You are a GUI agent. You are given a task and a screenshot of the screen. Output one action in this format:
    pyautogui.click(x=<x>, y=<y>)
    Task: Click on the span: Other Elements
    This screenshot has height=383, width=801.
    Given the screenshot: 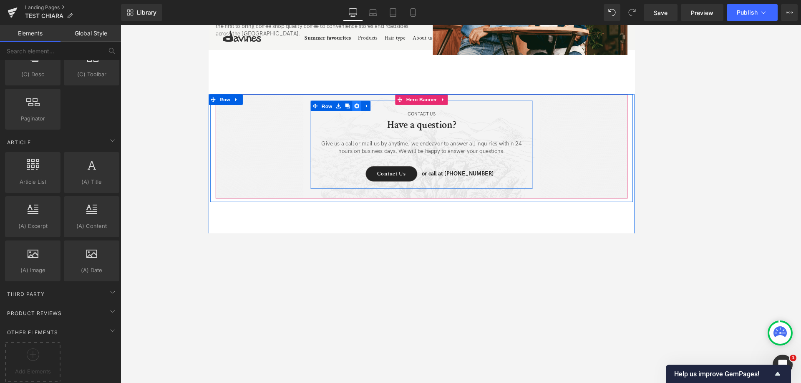 What is the action you would take?
    pyautogui.click(x=33, y=332)
    